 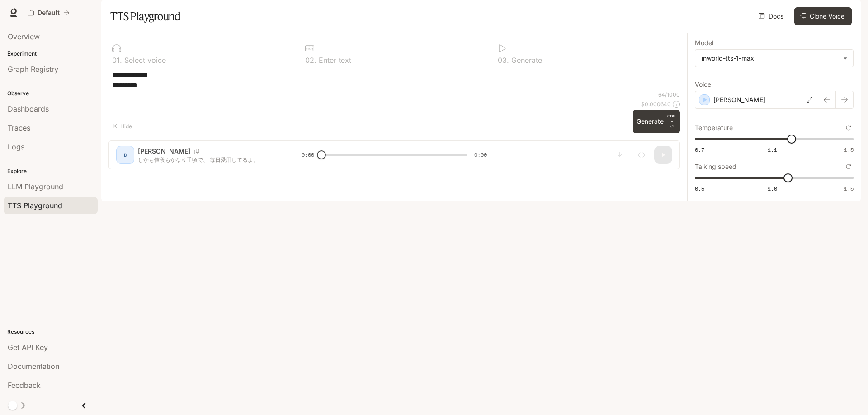 I want to click on p: Generate, so click(x=525, y=60).